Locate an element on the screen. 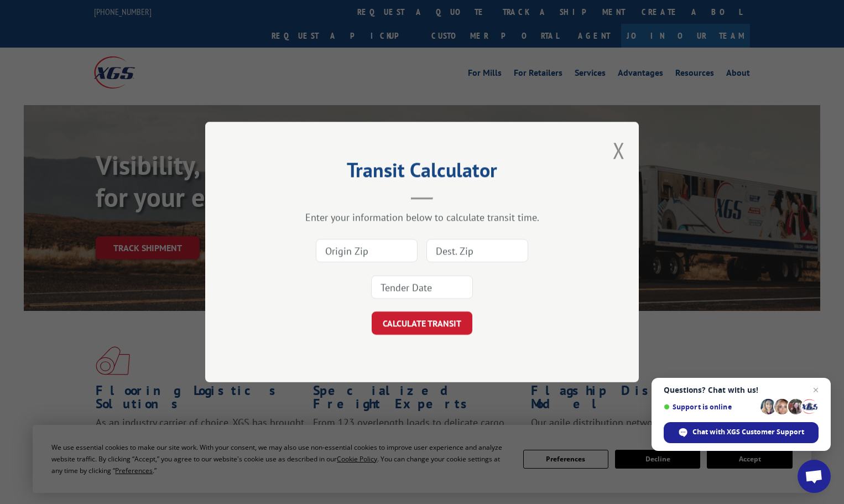  div: Enter your information below to calculate transit time. is located at coordinates (422, 216).